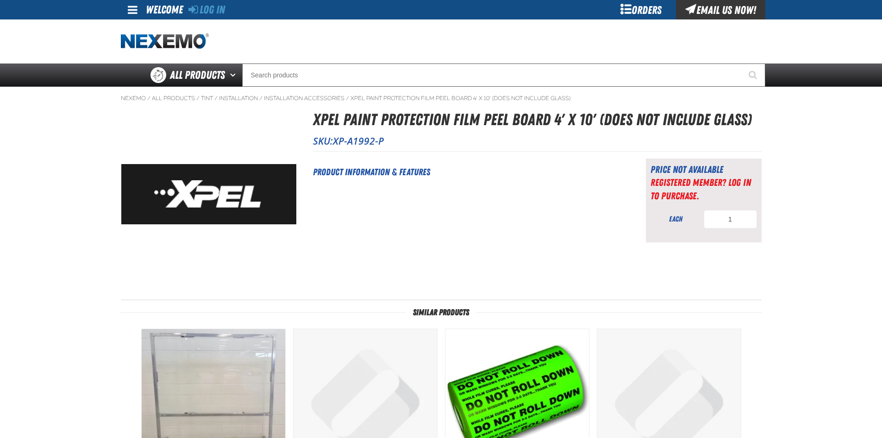 The width and height of the screenshot is (882, 438). I want to click on div: each, so click(676, 219).